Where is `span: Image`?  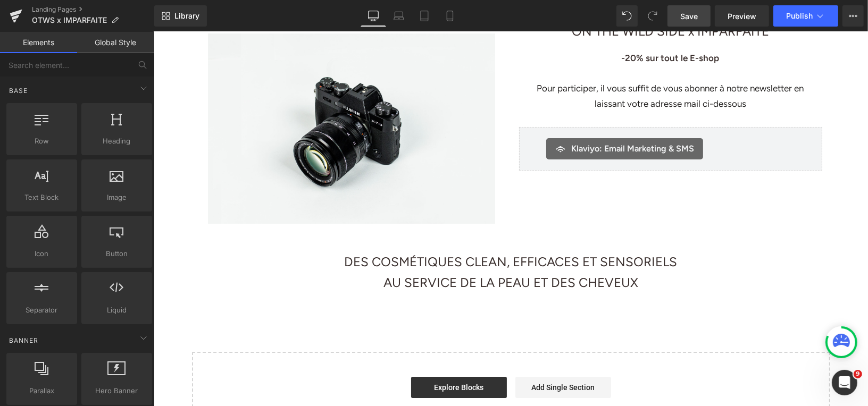 span: Image is located at coordinates (117, 197).